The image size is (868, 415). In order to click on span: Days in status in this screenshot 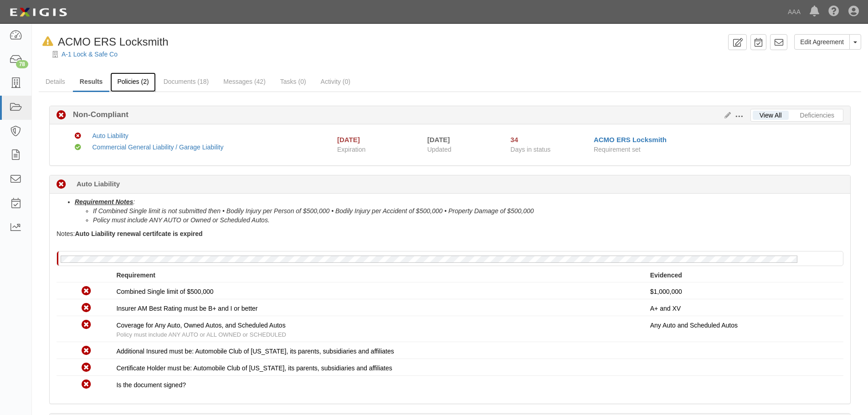, I will do `click(530, 149)`.